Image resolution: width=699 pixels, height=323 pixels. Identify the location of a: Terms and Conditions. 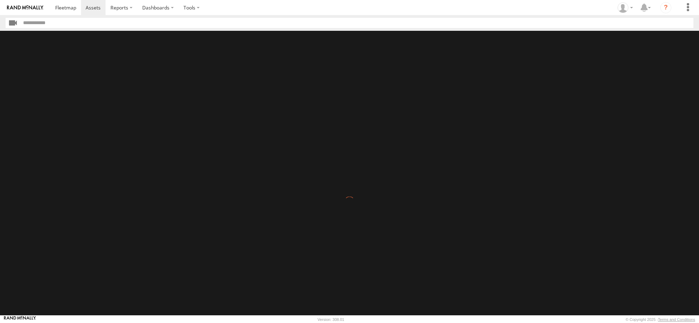
(677, 319).